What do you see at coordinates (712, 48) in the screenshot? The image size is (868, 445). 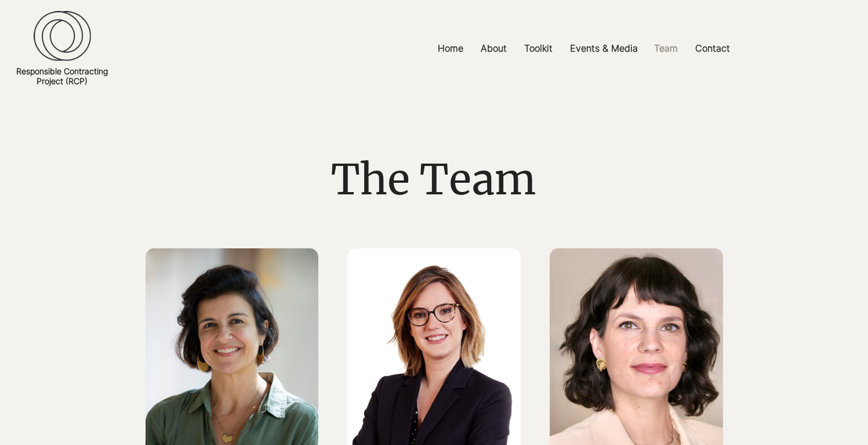 I see `p: Contact` at bounding box center [712, 48].